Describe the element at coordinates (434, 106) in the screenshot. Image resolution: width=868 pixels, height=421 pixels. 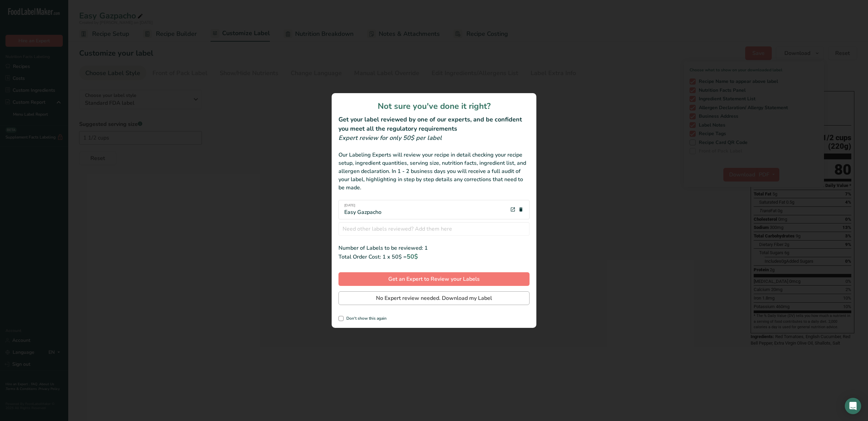
I see `h1: Not sure you've done it right?` at that location.